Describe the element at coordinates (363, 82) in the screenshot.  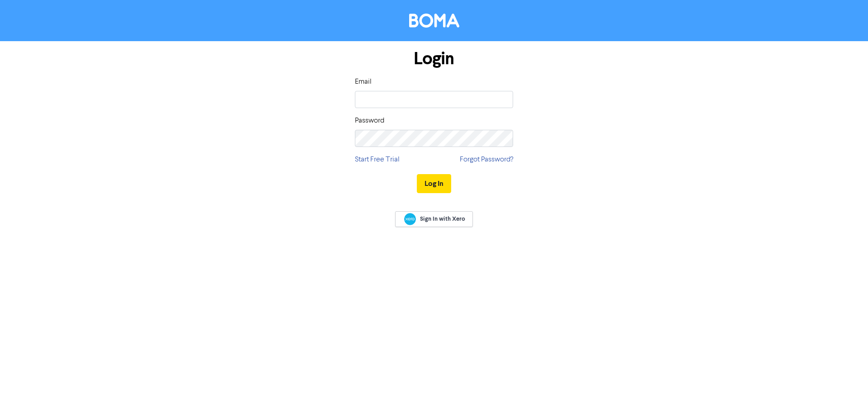
I see `label: Email` at that location.